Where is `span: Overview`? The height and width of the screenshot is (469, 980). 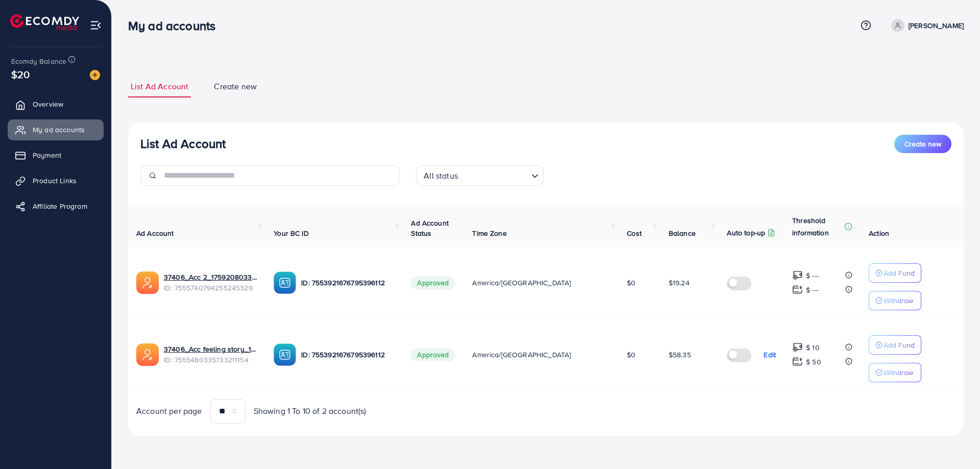
span: Overview is located at coordinates (48, 104).